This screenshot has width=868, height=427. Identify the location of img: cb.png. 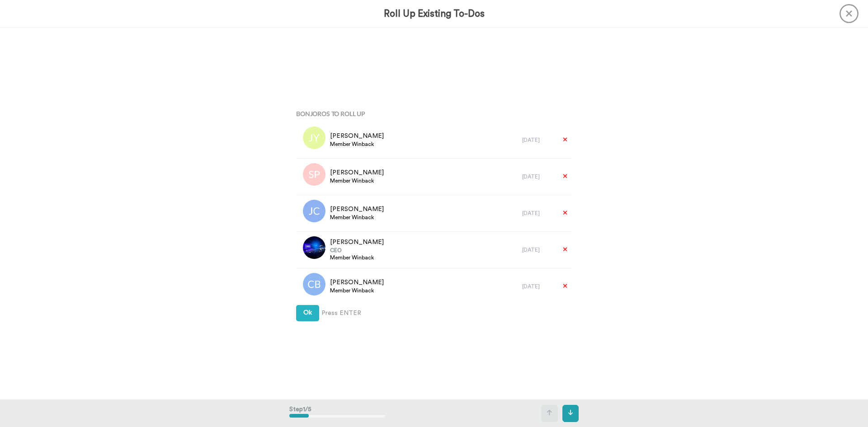
(314, 284).